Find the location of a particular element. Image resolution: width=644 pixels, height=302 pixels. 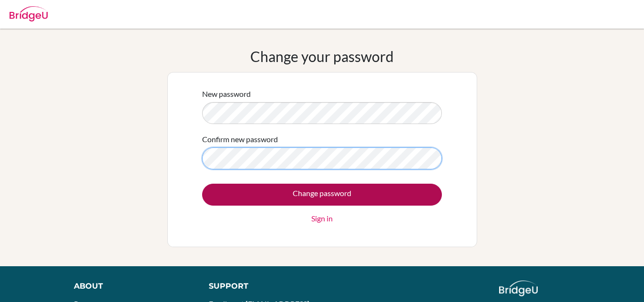

div: About is located at coordinates (130, 286).